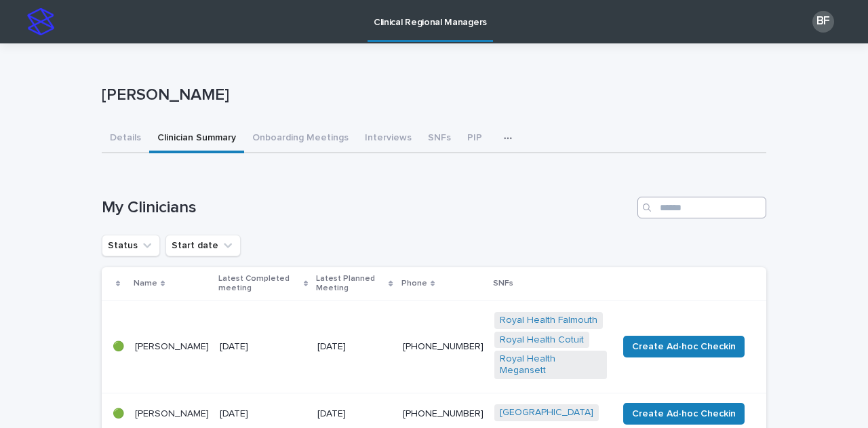  What do you see at coordinates (145, 284) in the screenshot?
I see `p: Name` at bounding box center [145, 284].